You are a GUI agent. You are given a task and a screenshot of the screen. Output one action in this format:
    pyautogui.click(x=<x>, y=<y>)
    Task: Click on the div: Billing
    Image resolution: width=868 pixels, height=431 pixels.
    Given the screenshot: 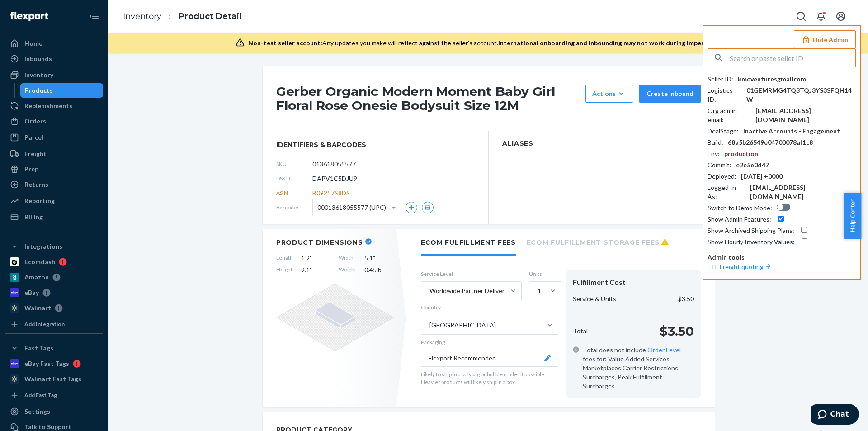 What is the action you would take?
    pyautogui.click(x=33, y=217)
    